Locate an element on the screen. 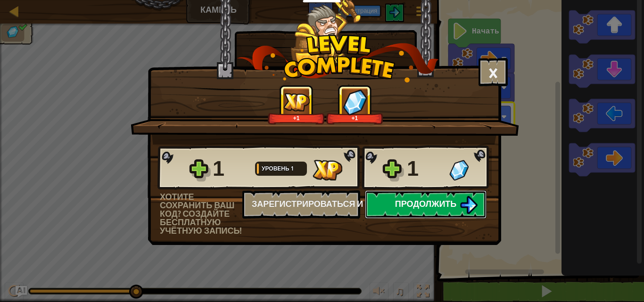 This screenshot has width=644, height=302. img: level_complete.png is located at coordinates (338, 59).